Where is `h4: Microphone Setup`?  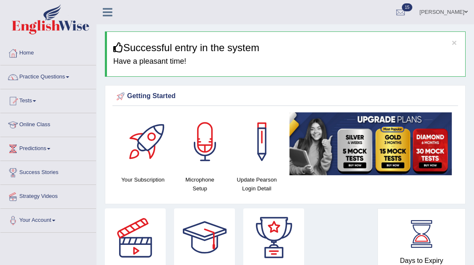 h4: Microphone Setup is located at coordinates (200, 184).